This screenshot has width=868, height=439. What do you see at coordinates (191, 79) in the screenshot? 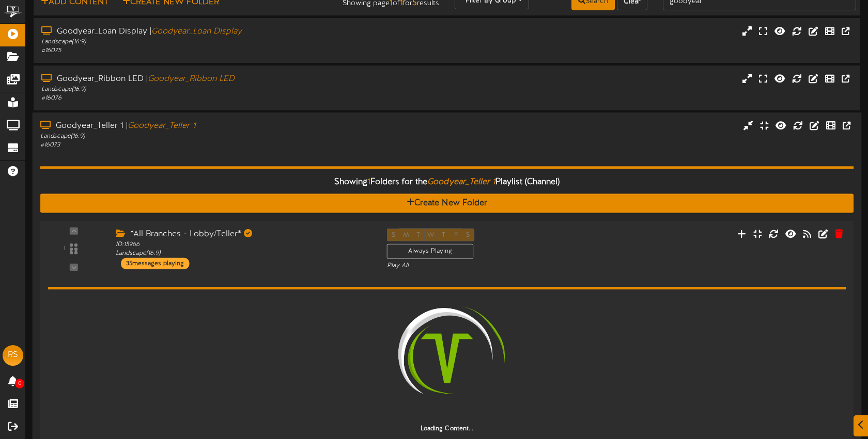
I see `i: Goodyear_Ribbon LED` at bounding box center [191, 79].